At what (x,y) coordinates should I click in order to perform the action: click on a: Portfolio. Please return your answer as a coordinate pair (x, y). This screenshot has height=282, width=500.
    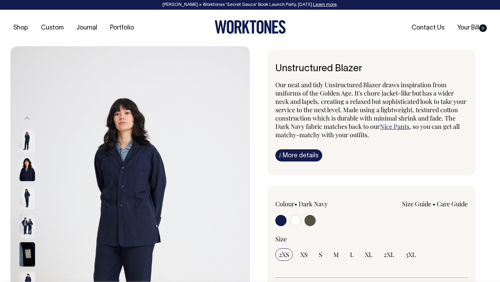
    Looking at the image, I should click on (122, 28).